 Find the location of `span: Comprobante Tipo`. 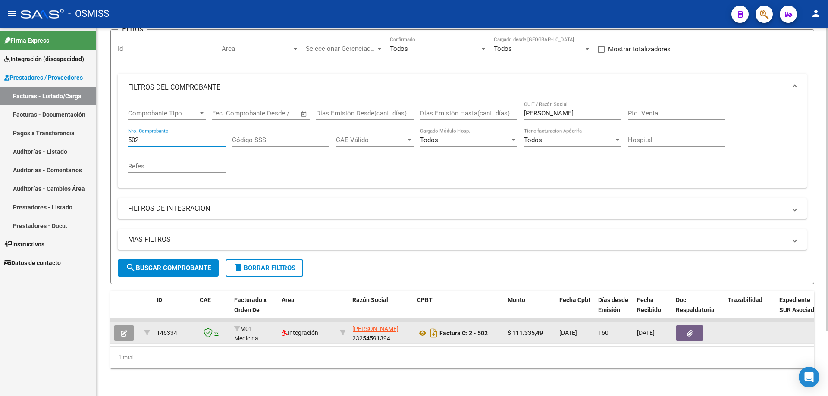

span: Comprobante Tipo is located at coordinates (163, 113).